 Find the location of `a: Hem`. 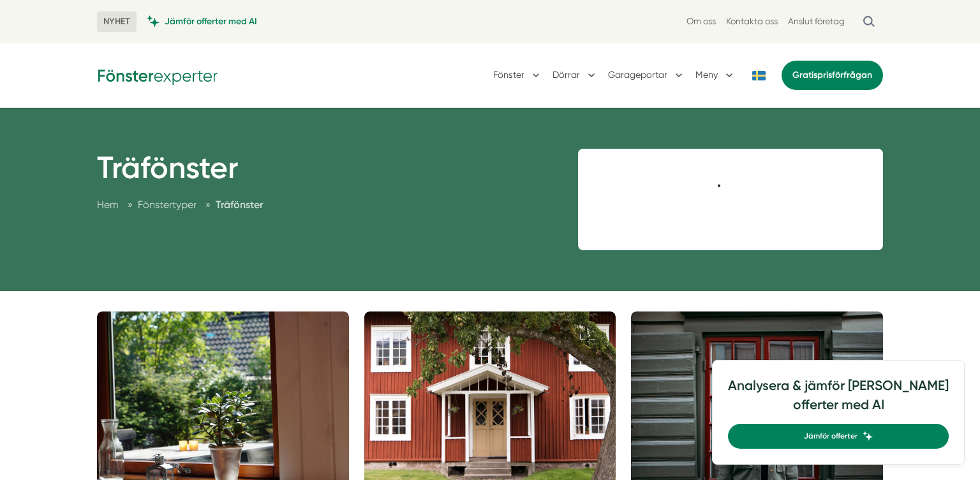

a: Hem is located at coordinates (108, 204).